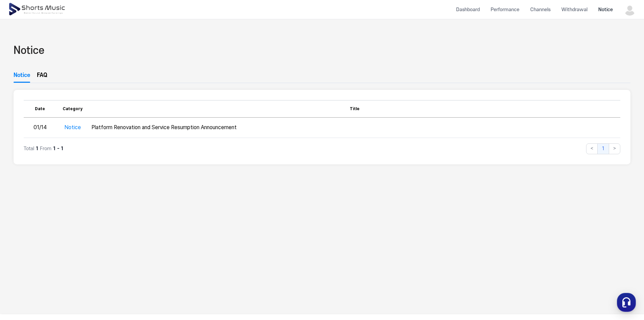  I want to click on span: Settings, so click(109, 228).